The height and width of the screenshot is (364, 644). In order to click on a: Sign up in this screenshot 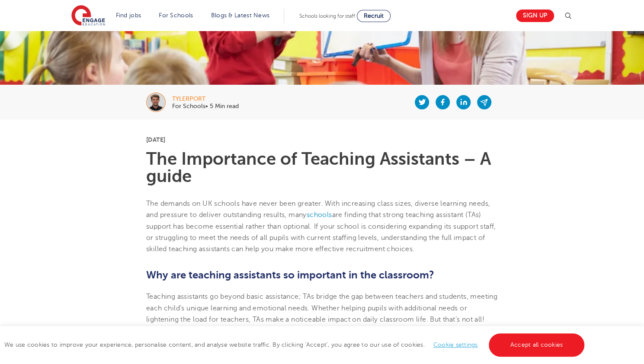, I will do `click(535, 15)`.